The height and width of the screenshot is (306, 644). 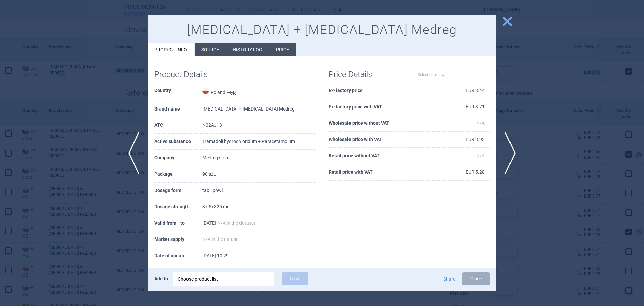 What do you see at coordinates (259, 207) in the screenshot?
I see `td: 37,5+325 mg` at bounding box center [259, 207].